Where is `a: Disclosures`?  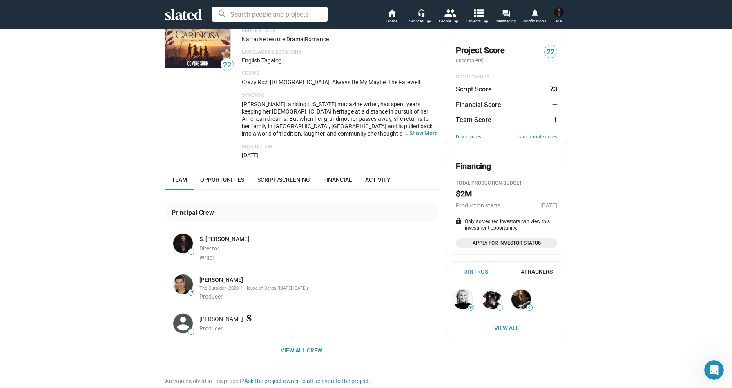 a: Disclosures is located at coordinates (469, 137).